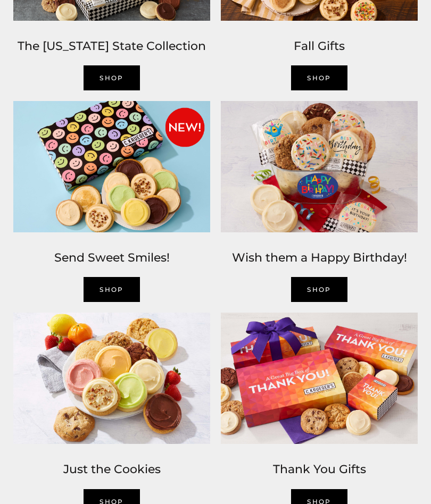 The image size is (431, 504). Describe the element at coordinates (111, 258) in the screenshot. I see `h2: Send Sweet Smiles!` at that location.